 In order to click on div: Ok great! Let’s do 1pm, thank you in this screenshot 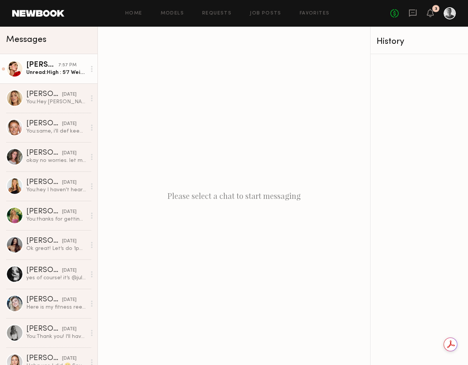, I will do `click(56, 248)`.